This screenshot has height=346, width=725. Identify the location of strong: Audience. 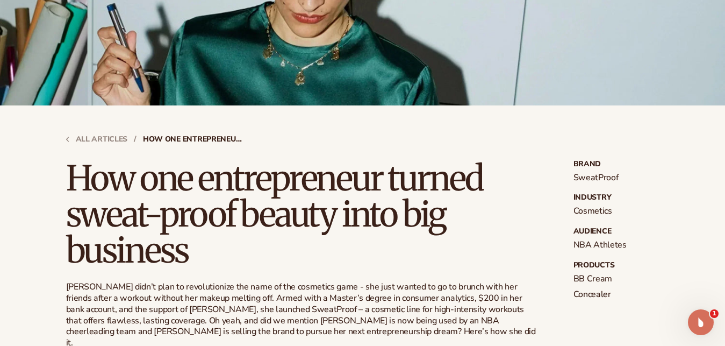
(617, 231).